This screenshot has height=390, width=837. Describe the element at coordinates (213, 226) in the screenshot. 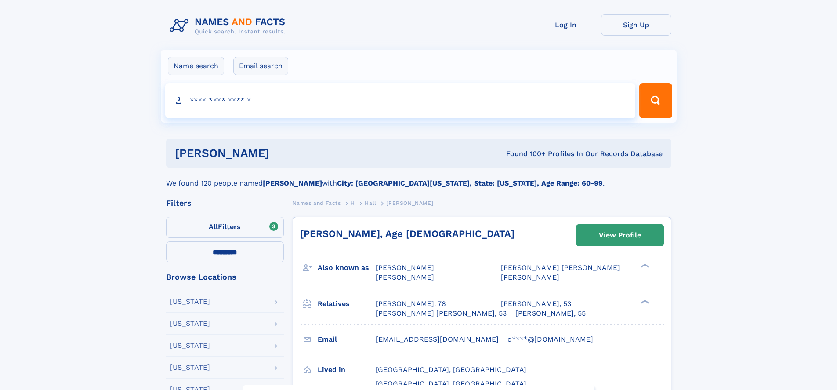

I see `span: All` at that location.